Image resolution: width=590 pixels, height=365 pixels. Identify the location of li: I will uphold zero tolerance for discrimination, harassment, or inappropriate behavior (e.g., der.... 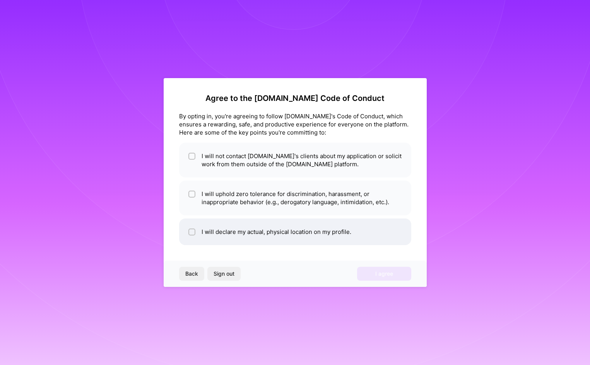
(295, 198).